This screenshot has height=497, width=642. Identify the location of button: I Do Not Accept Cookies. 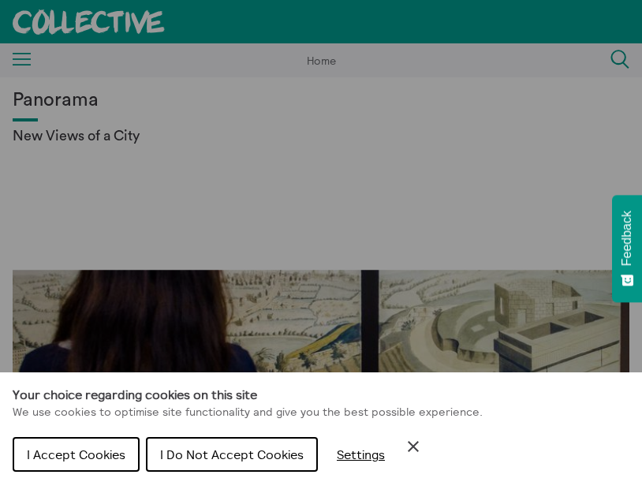
(232, 455).